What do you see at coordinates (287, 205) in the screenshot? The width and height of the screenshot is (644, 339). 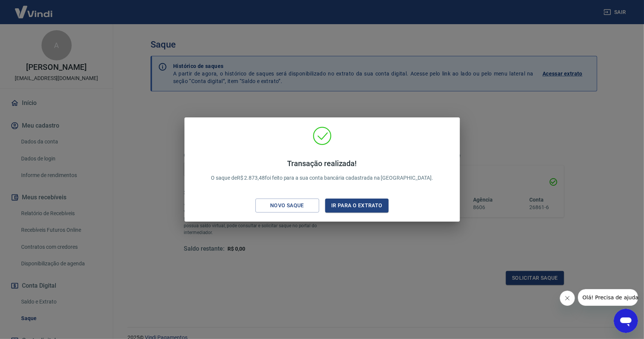 I see `div: Novo saque` at bounding box center [287, 205].